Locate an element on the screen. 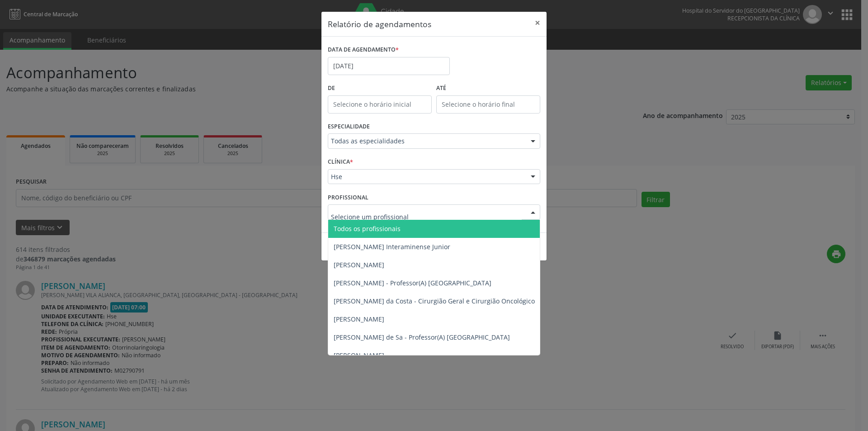  input: Selecione uma data ou intervalo is located at coordinates (389, 66).